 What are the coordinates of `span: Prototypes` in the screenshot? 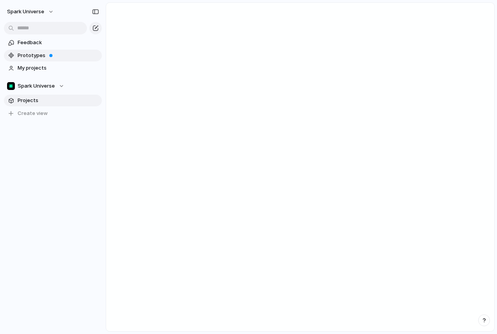 It's located at (58, 56).